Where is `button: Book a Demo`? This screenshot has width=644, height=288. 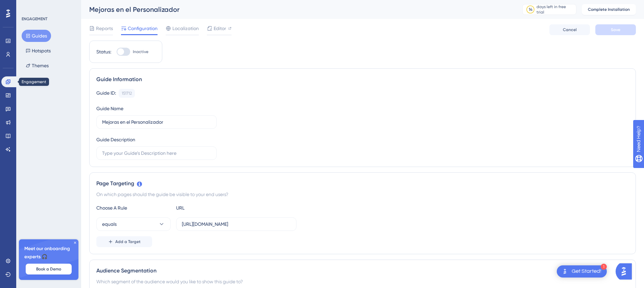 button: Book a Demo is located at coordinates (49, 270).